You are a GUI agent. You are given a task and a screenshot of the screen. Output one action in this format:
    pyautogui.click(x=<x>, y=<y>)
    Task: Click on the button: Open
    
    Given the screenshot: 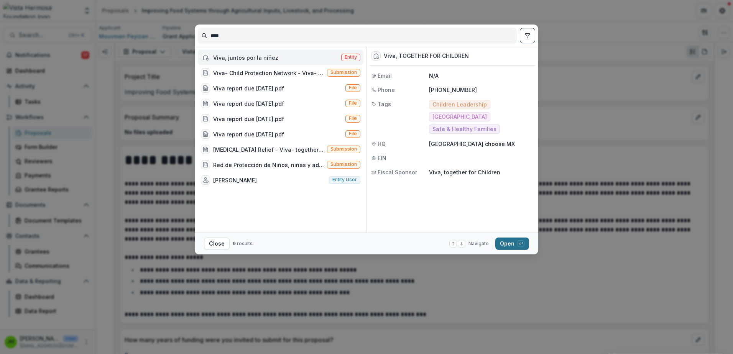 What is the action you would take?
    pyautogui.click(x=512, y=244)
    